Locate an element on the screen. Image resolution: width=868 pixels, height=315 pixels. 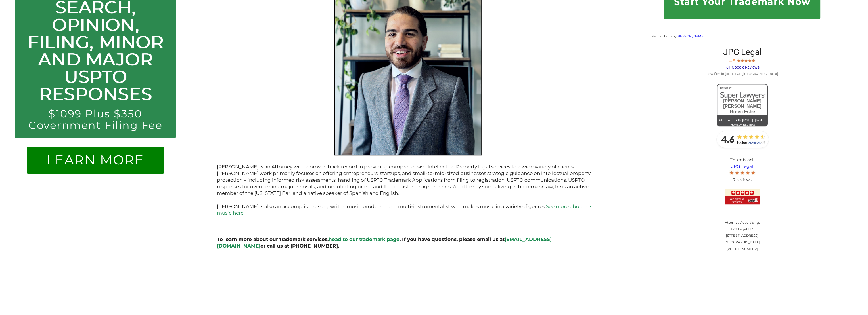
img: Forbes-Advisor-Rating-JPG-Legal.jpg is located at coordinates (742, 139).